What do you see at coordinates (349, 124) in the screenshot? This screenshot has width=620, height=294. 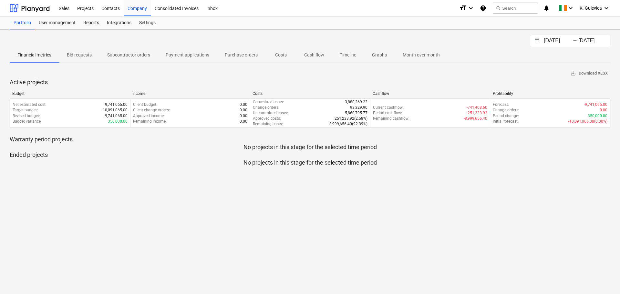 I see `p: 8,999,656.40 ( 92.39% )` at bounding box center [349, 124].